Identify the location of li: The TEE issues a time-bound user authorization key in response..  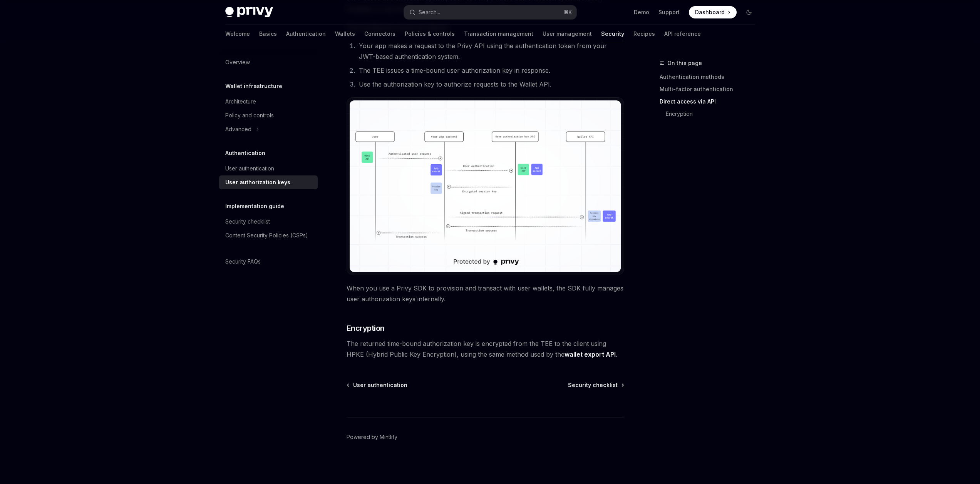
(490, 70).